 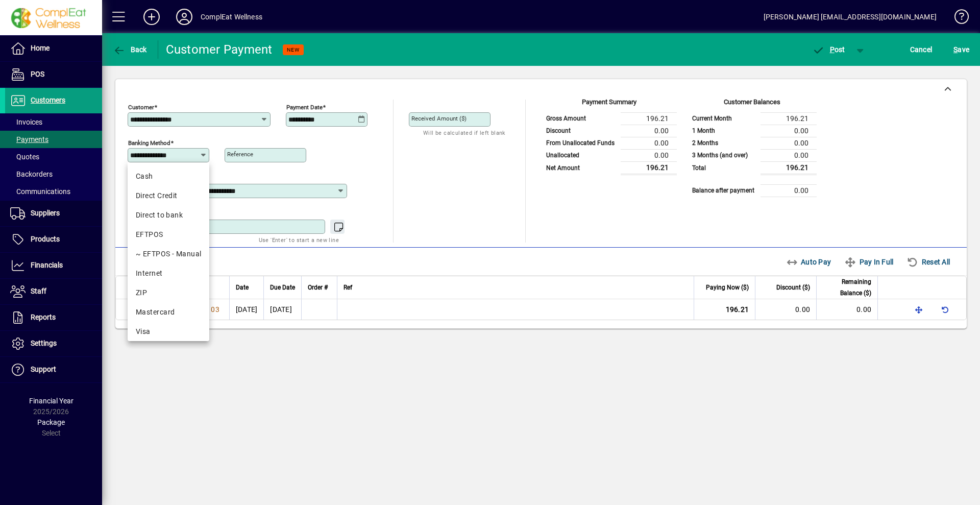 I want to click on a: Support, so click(x=54, y=370).